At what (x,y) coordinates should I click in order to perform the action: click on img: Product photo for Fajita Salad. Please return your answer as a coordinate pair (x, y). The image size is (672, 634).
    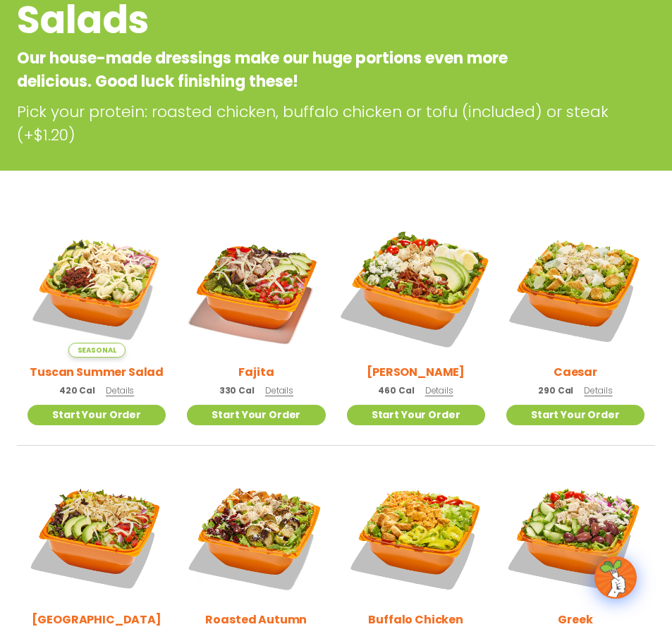
    Looking at the image, I should click on (256, 287).